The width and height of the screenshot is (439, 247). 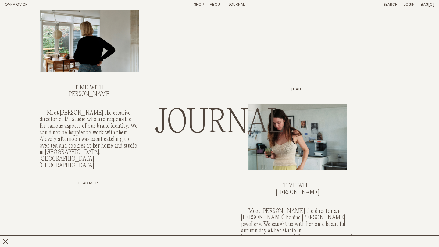 I want to click on p: About, so click(x=216, y=5).